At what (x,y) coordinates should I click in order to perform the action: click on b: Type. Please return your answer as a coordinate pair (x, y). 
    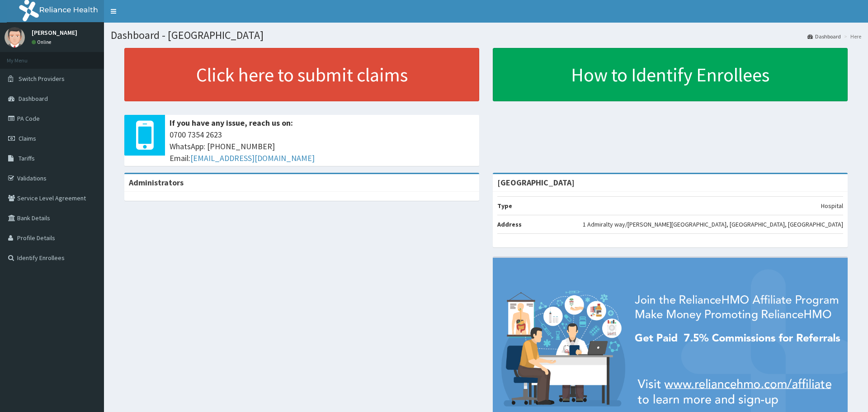
    Looking at the image, I should click on (505, 206).